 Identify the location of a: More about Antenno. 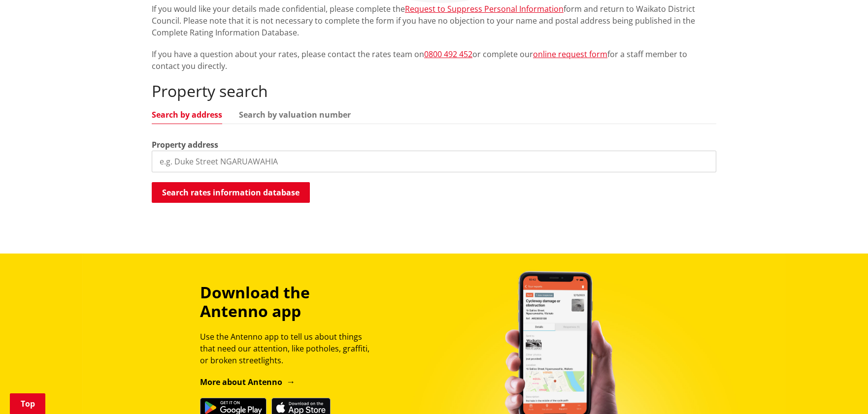
(247, 382).